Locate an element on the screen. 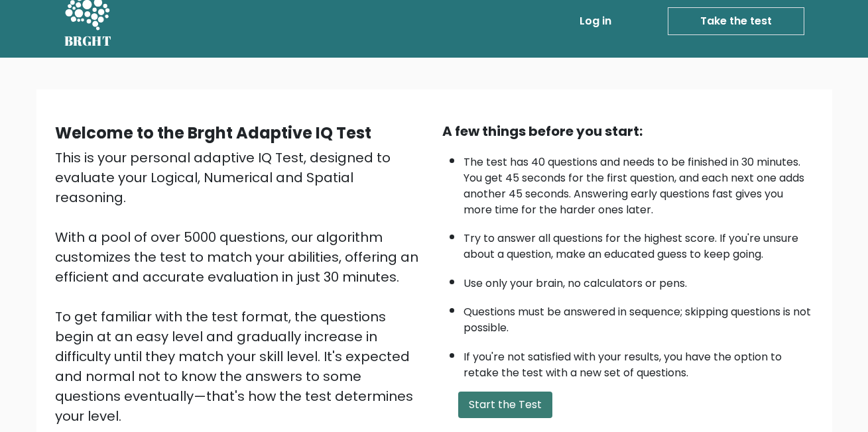 This screenshot has width=868, height=432. div: A few things before you start: is located at coordinates (628, 131).